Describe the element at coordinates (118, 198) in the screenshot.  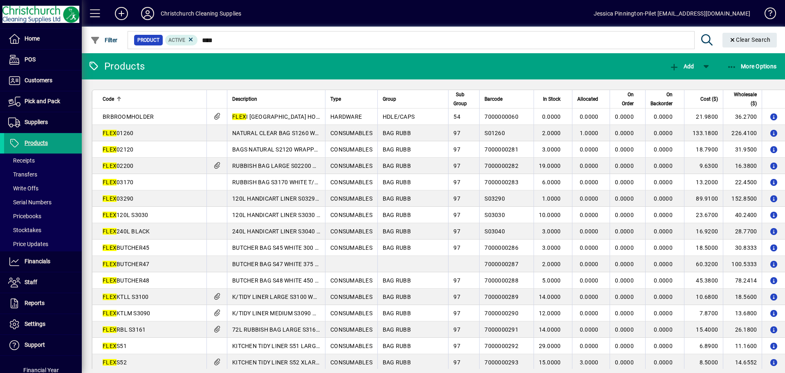
I see `span: 03290` at that location.